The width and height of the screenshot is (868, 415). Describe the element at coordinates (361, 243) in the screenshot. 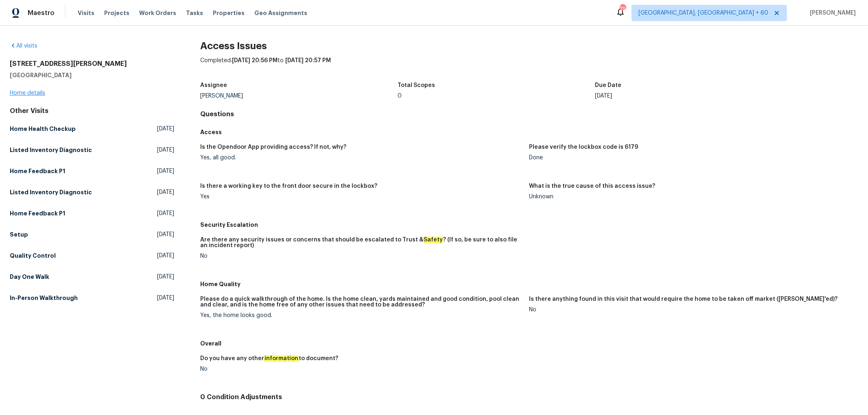

I see `h5: Are there any security issues or concerns that should be escalated to Trust & ? (If so, be sure t...` at that location.